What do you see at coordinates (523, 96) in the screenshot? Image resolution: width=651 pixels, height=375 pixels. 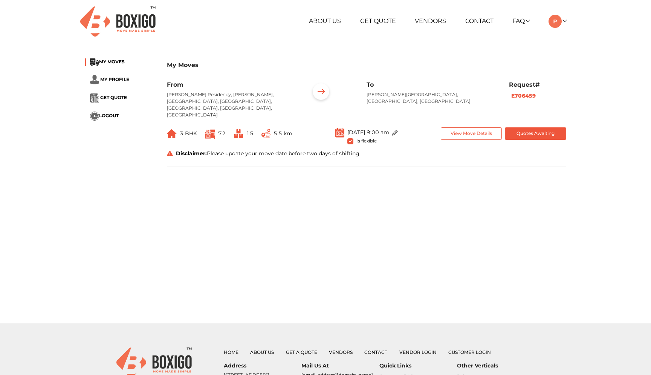 I see `button: E706459` at bounding box center [523, 96].